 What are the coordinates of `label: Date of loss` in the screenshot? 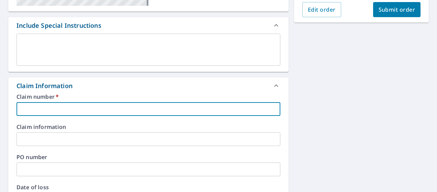 It's located at (80, 187).